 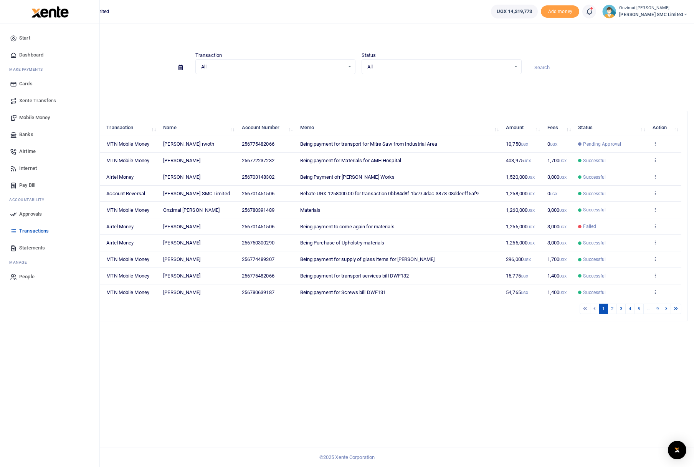 I want to click on li: Ac, so click(x=50, y=199).